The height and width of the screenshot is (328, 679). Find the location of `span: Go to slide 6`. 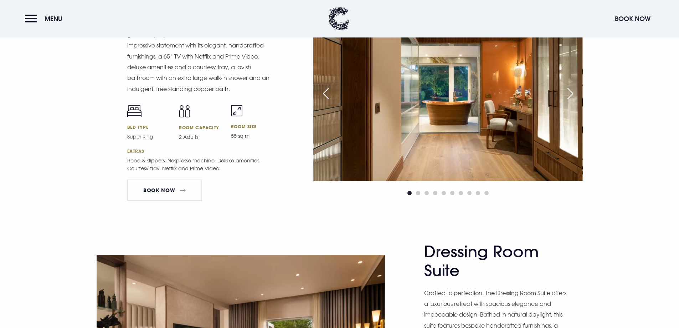

span: Go to slide 6 is located at coordinates (453, 193).